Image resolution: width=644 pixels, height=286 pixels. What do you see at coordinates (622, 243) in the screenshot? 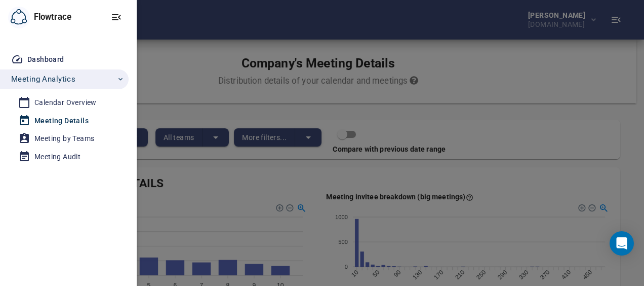
I see `div: Open Intercom Messenger` at bounding box center [622, 243].